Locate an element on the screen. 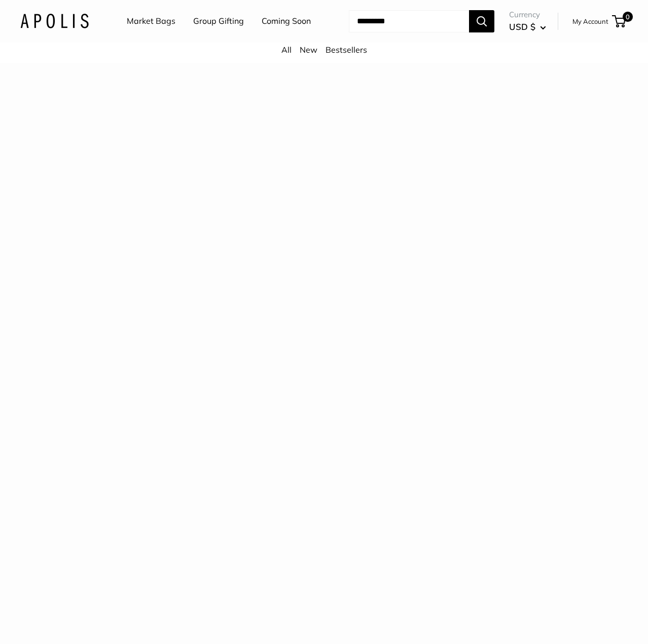 This screenshot has width=648, height=644. button: Search is located at coordinates (481, 21).